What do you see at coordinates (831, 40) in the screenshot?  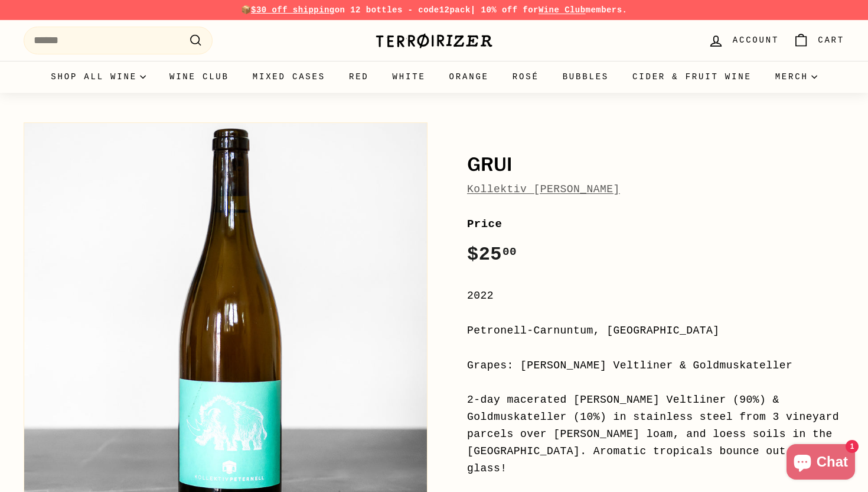 I see `span: Cart` at bounding box center [831, 40].